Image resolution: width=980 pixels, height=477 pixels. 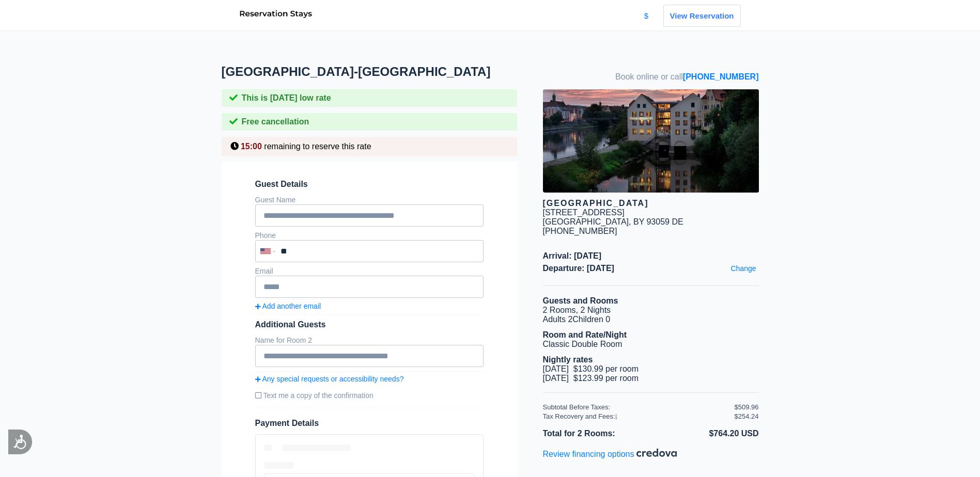 I want to click on span: Children 0, so click(x=591, y=319).